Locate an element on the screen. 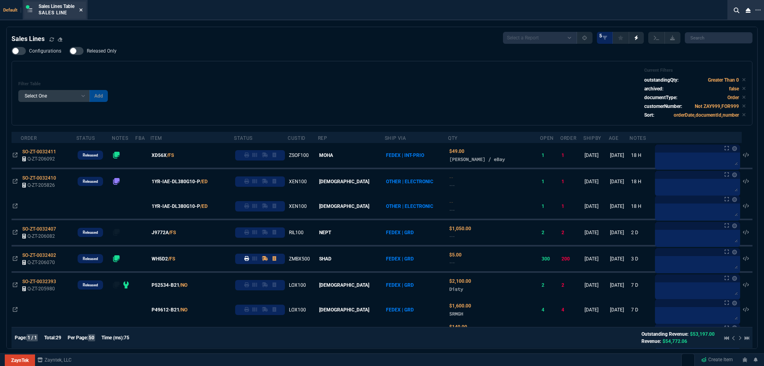  span: Q-ZT-206070 is located at coordinates (41, 262).